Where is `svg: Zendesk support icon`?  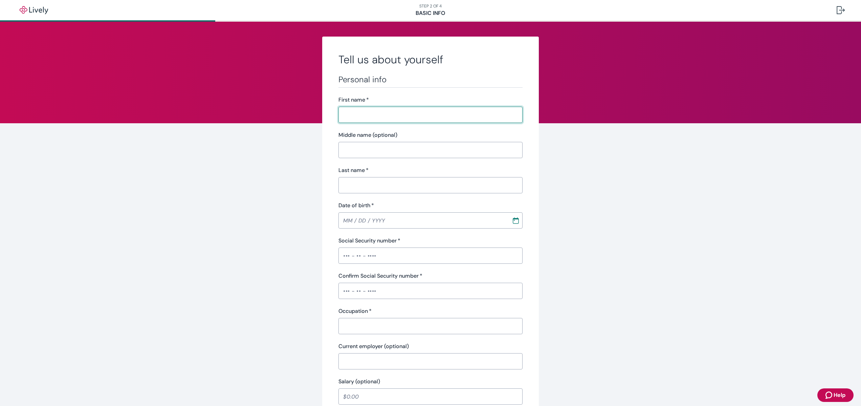 svg: Zendesk support icon is located at coordinates (829, 395).